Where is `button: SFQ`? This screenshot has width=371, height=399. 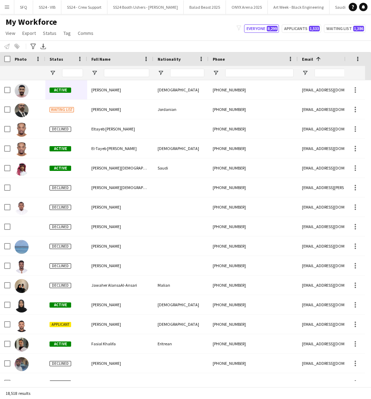 button: SFQ is located at coordinates (24, 7).